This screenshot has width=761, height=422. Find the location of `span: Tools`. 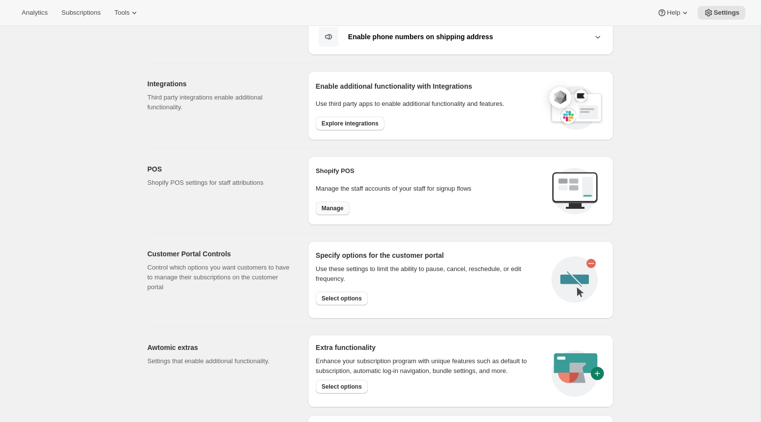

span: Tools is located at coordinates (122, 13).